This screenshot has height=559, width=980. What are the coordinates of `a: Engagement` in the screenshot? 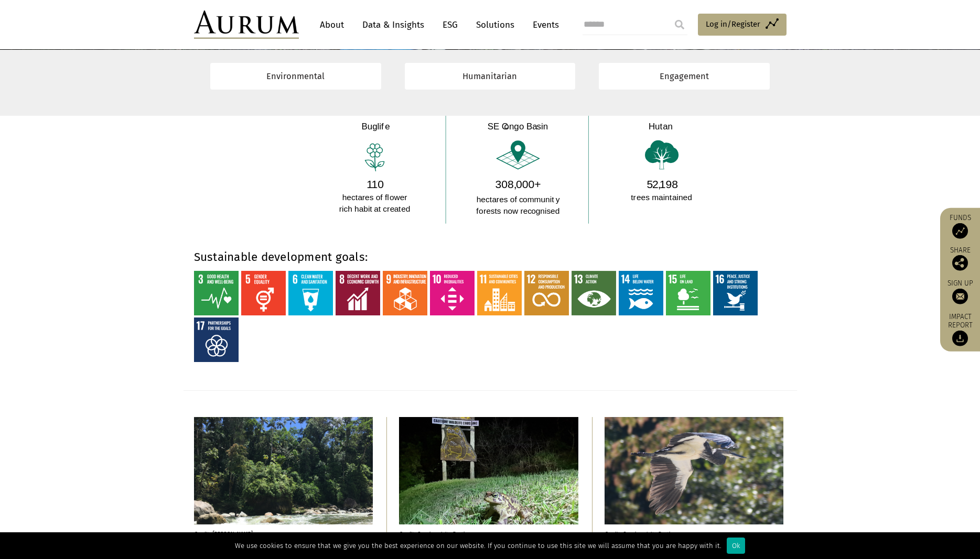 It's located at (685, 76).